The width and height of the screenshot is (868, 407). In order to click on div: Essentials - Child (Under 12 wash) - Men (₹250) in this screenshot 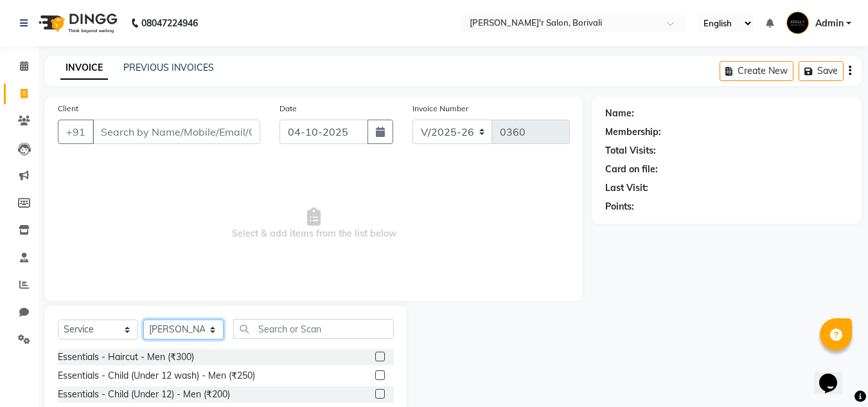, I will do `click(156, 376)`.